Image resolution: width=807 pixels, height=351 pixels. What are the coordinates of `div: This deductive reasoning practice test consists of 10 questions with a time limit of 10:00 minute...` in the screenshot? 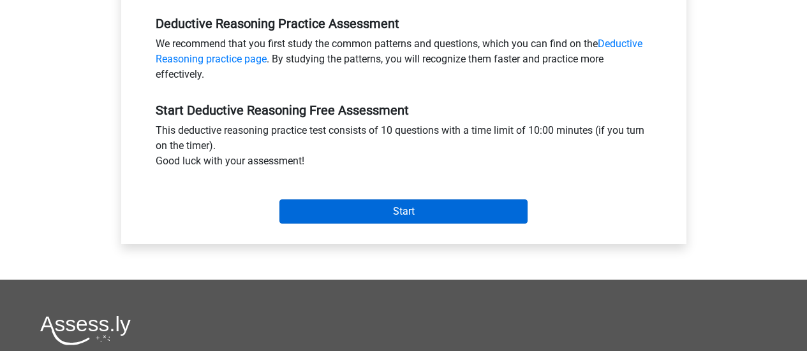 It's located at (404, 149).